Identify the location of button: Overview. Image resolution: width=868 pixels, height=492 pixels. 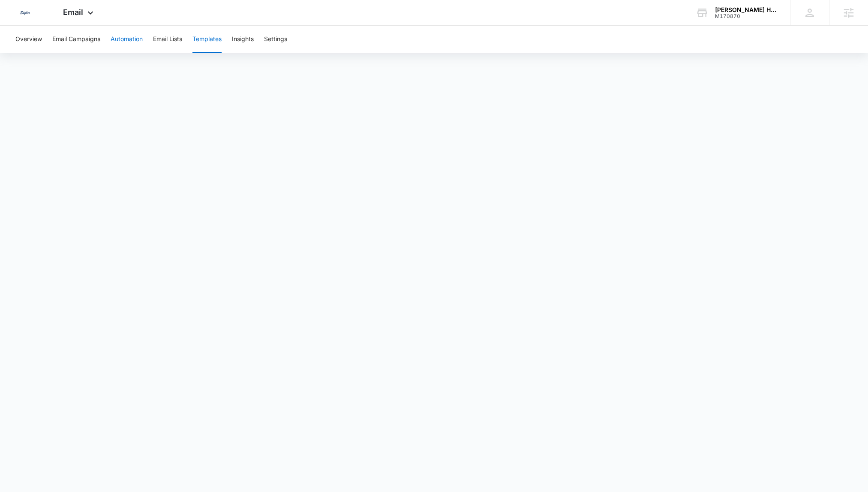
(29, 40).